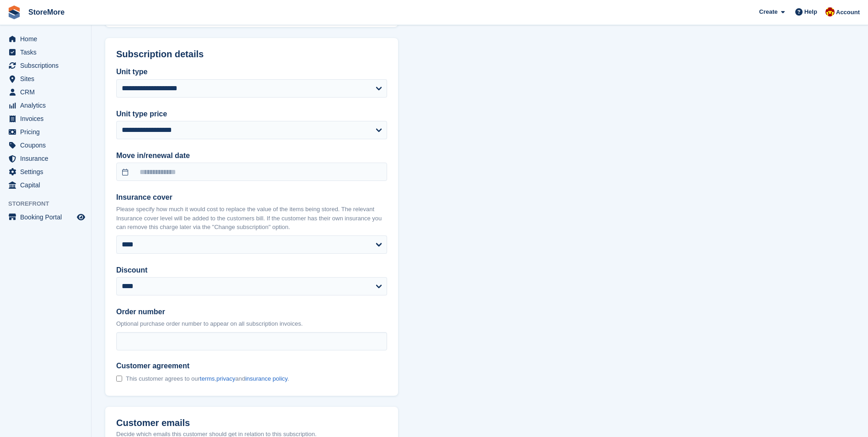  I want to click on label: Move in/renewal date, so click(252, 156).